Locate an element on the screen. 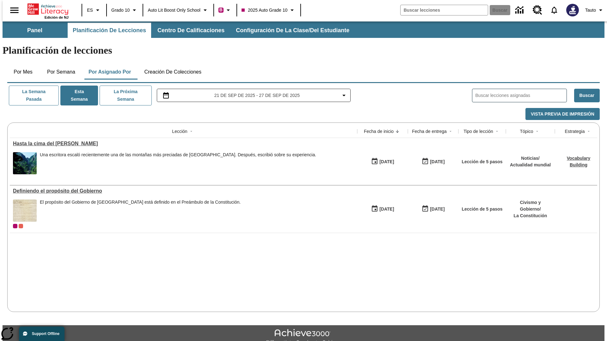 The image size is (607, 341). button: Por semana is located at coordinates (61, 72).